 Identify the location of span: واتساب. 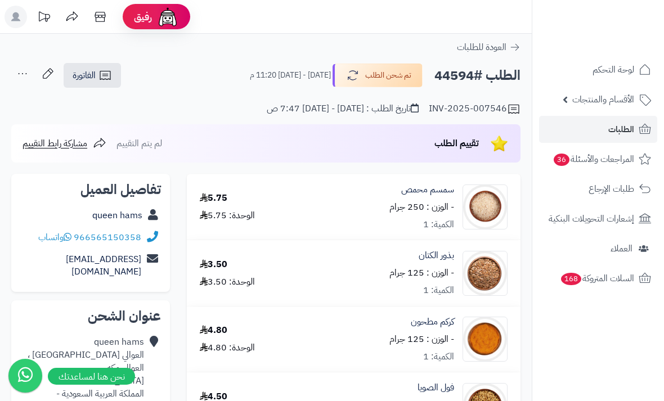
(55, 237).